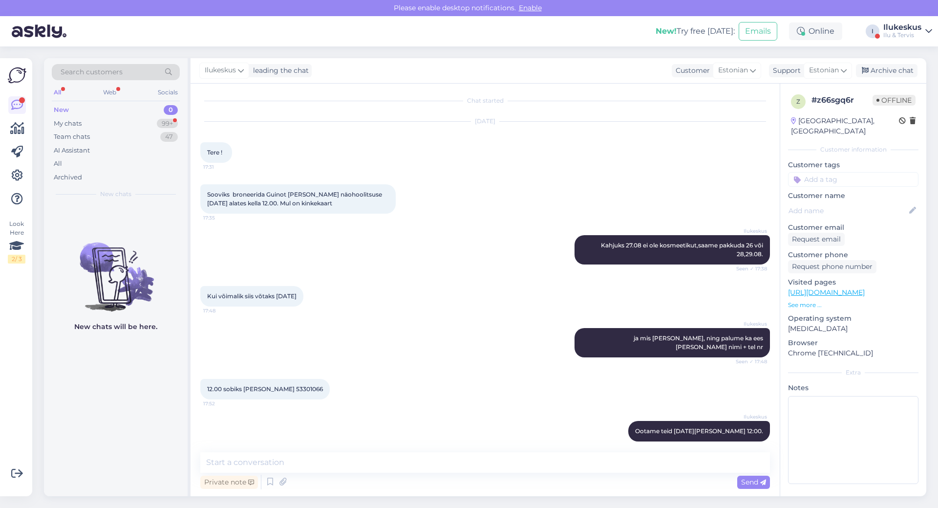  I want to click on div: AI Assistant, so click(72, 150).